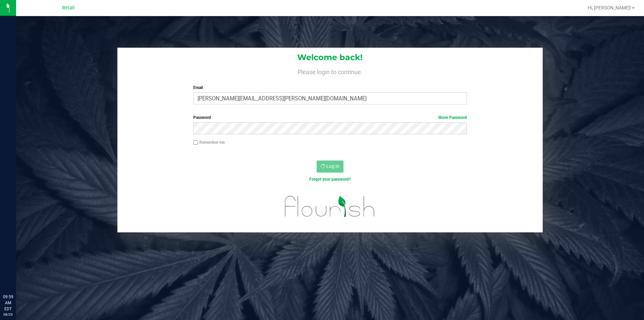  I want to click on p: 08/23, so click(8, 315).